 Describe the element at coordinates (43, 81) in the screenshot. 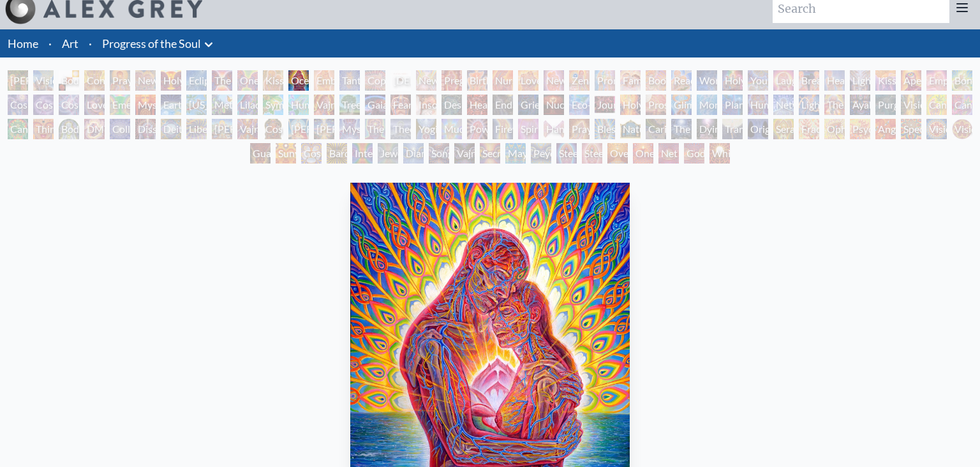

I see `div: Visionary Origin of Language` at that location.